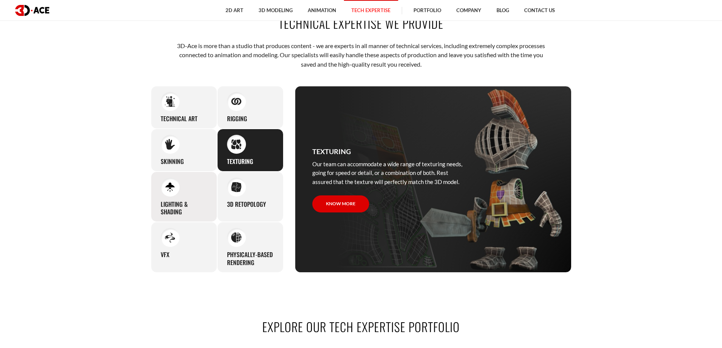 This screenshot has width=722, height=348. I want to click on p: 3D-Ace is more than a studio that produces content - we are experts in all manner of technical se..., so click(361, 55).